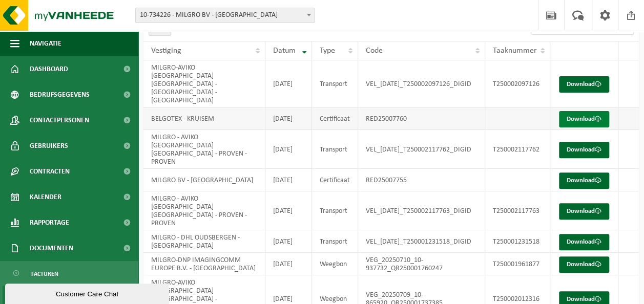 The width and height of the screenshot is (644, 304). I want to click on span: Gebruikers, so click(49, 146).